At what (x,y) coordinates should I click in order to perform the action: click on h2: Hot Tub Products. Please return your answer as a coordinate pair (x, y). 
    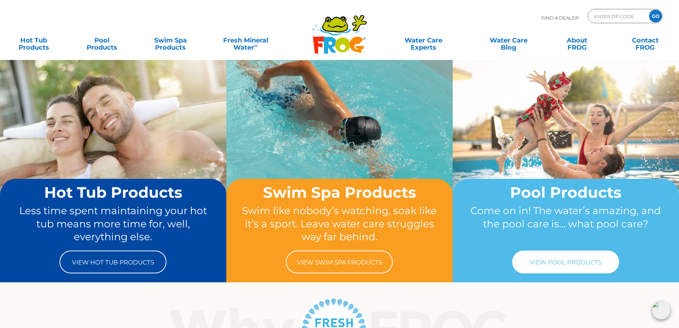
    Looking at the image, I should click on (113, 192).